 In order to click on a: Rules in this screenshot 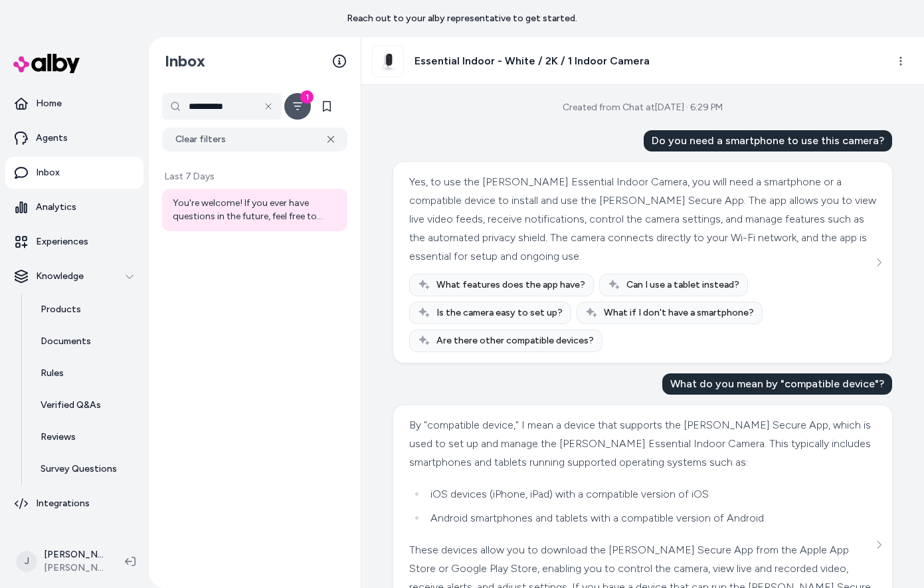, I will do `click(85, 373)`.